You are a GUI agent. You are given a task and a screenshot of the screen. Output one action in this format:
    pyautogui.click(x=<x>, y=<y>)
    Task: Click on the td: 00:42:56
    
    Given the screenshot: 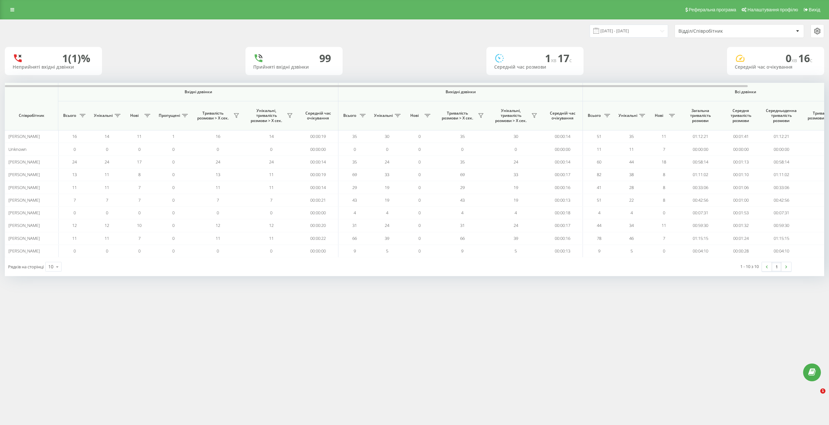 What is the action you would take?
    pyautogui.click(x=781, y=200)
    